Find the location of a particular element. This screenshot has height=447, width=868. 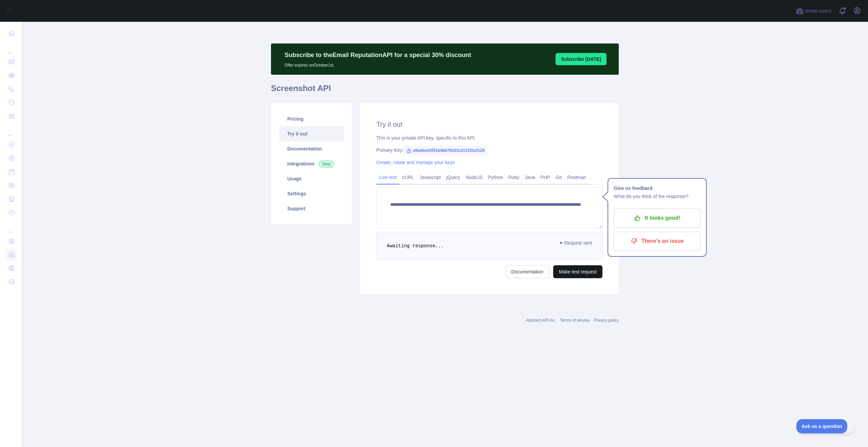

a: Live test is located at coordinates (388, 177).